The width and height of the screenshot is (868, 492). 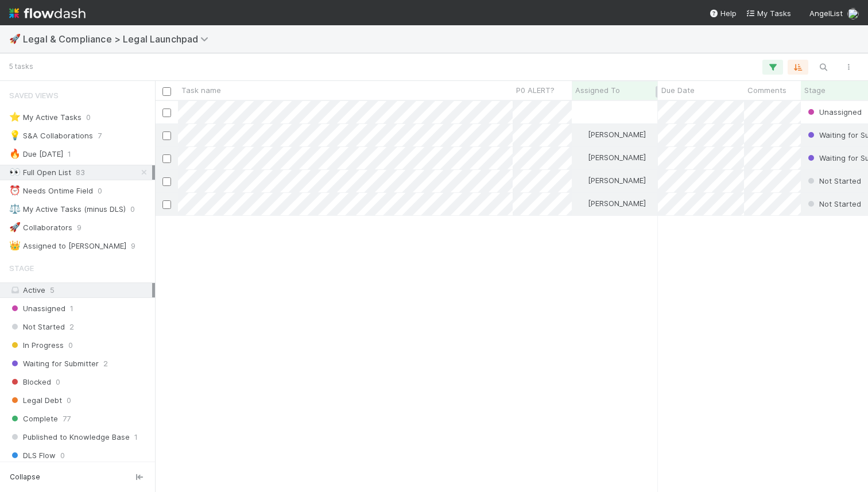 What do you see at coordinates (36, 400) in the screenshot?
I see `span: Legal Debt` at bounding box center [36, 400].